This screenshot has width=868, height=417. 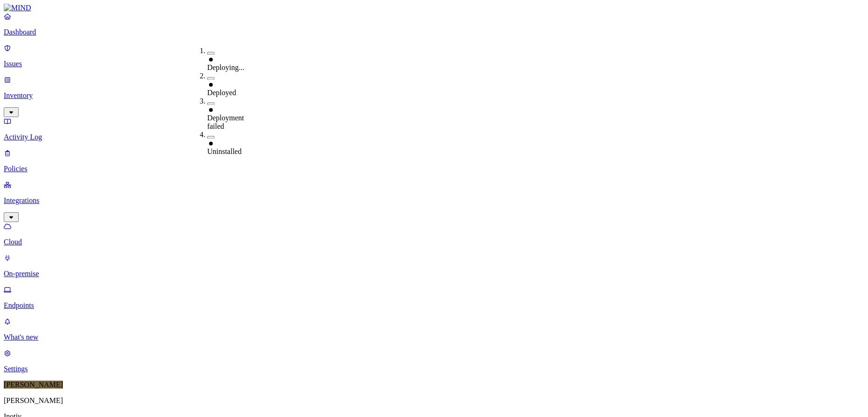 What do you see at coordinates (434, 234) in the screenshot?
I see `a: Cloud` at bounding box center [434, 234].